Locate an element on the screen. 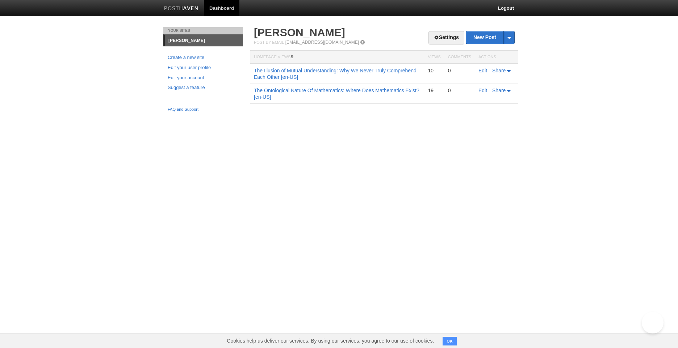  a: Create a new site is located at coordinates (203, 58).